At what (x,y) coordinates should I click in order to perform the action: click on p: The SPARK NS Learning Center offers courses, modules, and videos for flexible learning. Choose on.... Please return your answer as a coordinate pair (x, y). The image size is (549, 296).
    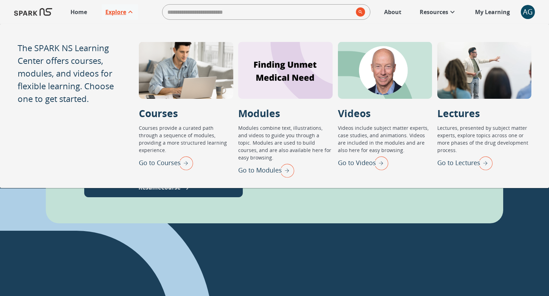
    Looking at the image, I should click on (69, 73).